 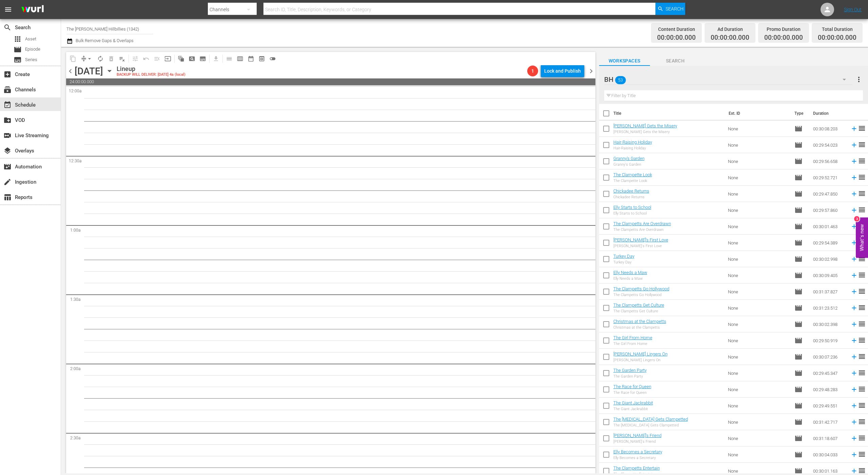 I want to click on span: pageview_outlined, so click(x=192, y=58).